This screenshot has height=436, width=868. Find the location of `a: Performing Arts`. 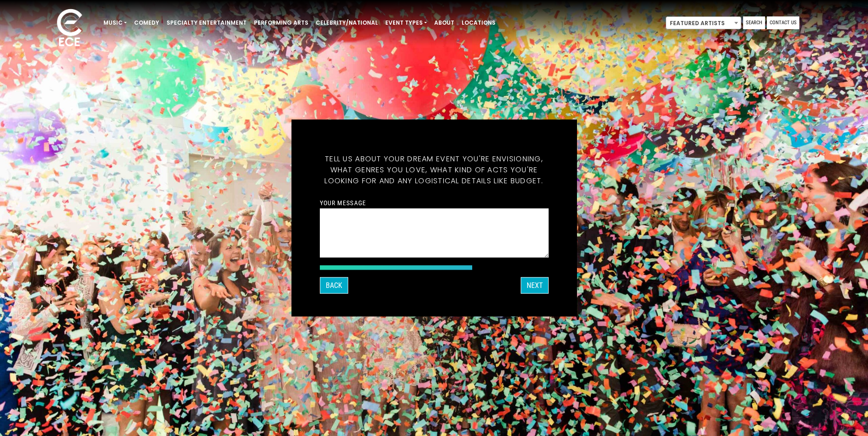

a: Performing Arts is located at coordinates (281, 23).